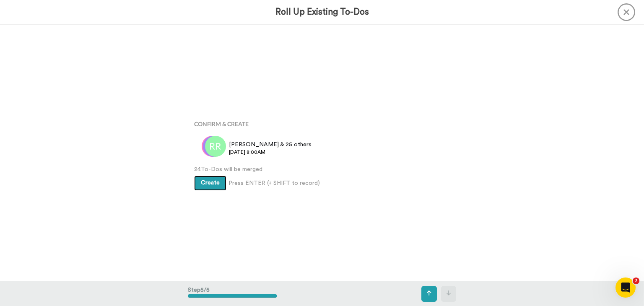 The height and width of the screenshot is (306, 644). I want to click on img: ct.png, so click(214, 147).